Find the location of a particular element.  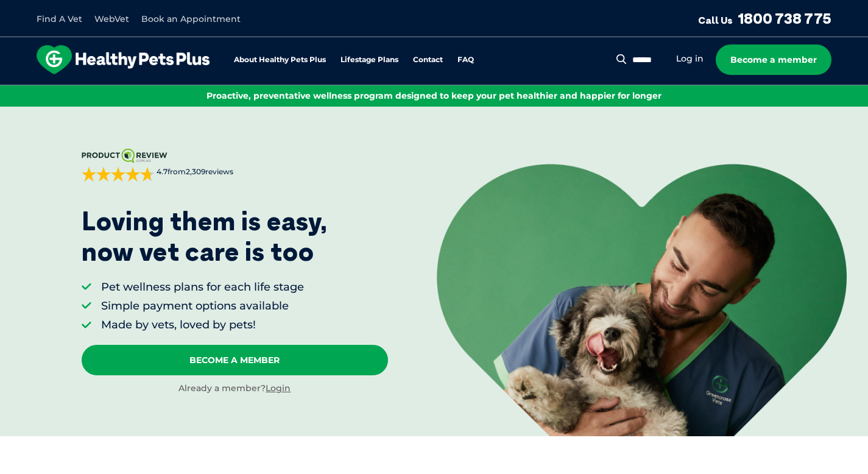

a: Lifestage Plans is located at coordinates (369, 60).